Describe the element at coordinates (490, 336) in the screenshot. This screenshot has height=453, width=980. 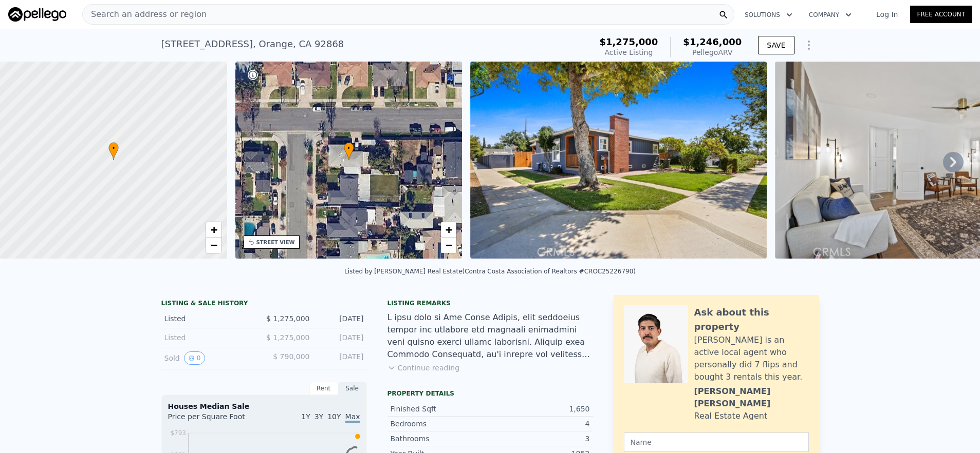
I see `div: L ipsu dolo si Ame Conse Adipis, elit seddoeius tempor inc utlabore etd magnaali enimadmini veni ...` at that location.